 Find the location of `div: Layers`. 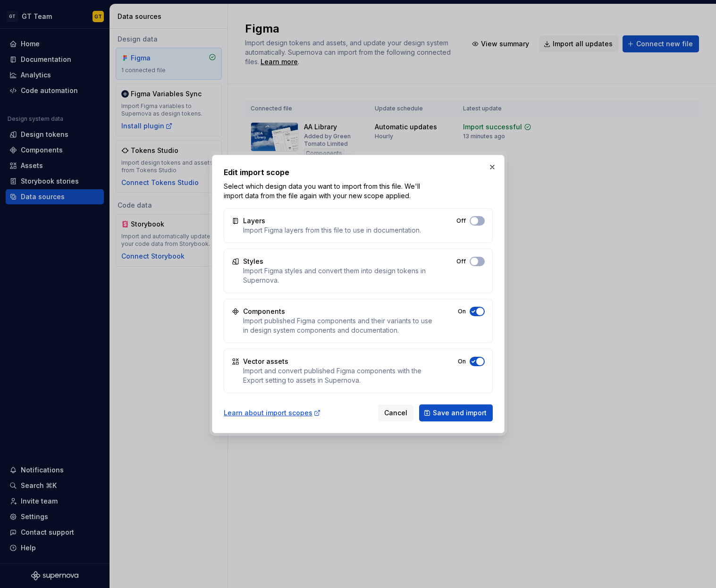

div: Layers is located at coordinates (254, 221).